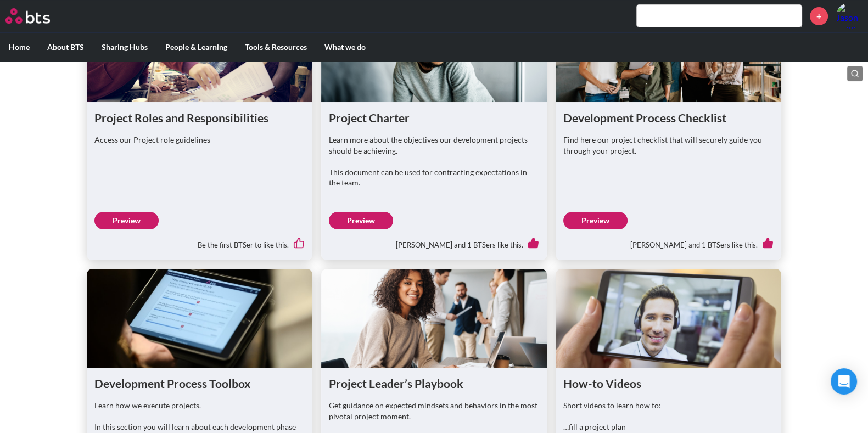 The width and height of the screenshot is (868, 433). I want to click on h1: Project Roles and Responsibilities, so click(199, 118).